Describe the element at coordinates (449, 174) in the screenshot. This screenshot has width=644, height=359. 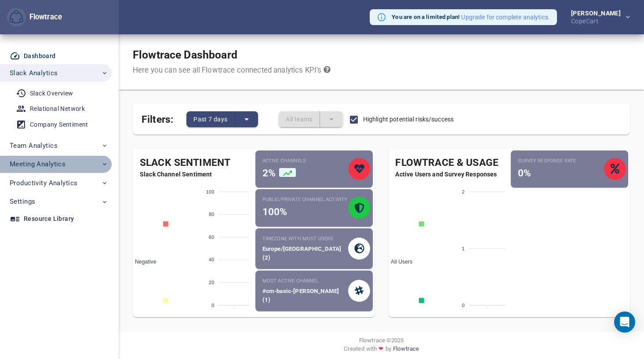
I see `span: Active Users and Survey Responses` at that location.